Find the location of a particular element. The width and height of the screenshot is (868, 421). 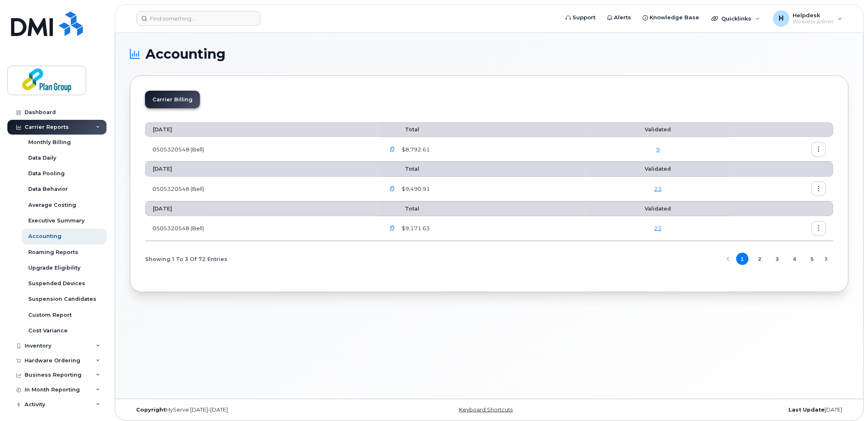

button: Page 1 is located at coordinates (742, 259).